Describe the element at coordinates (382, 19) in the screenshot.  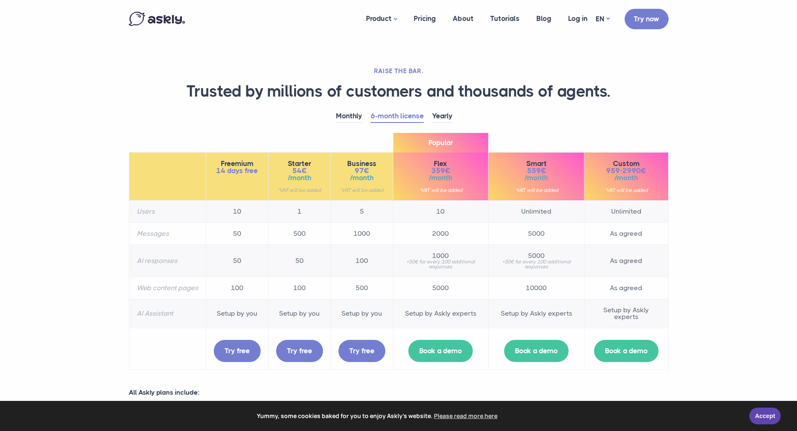
I see `a: Product` at that location.